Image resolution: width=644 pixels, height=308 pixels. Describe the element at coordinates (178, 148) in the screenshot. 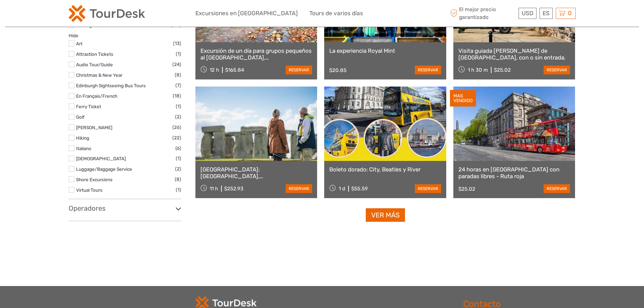

I see `span: (6)` at that location.